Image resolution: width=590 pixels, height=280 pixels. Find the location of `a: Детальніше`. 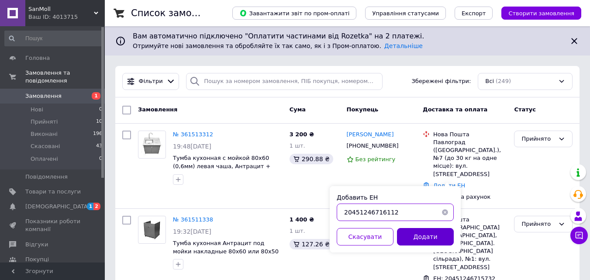

a: Детальніше is located at coordinates (403, 46).